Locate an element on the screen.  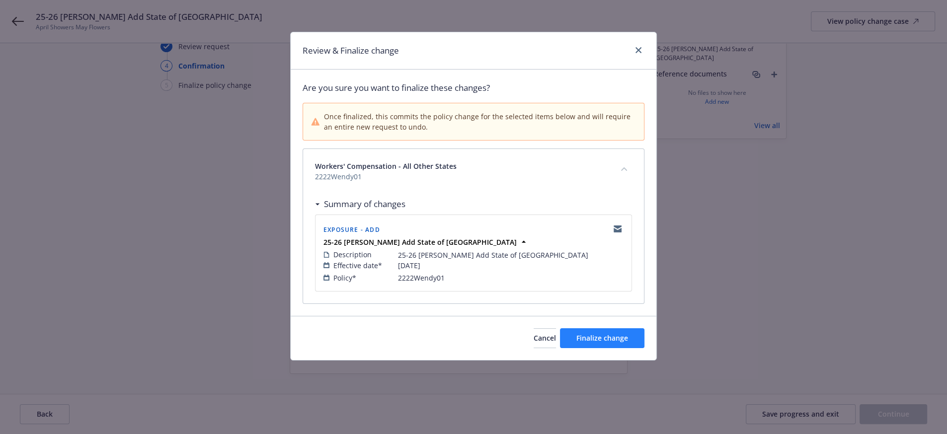
div: Summary of changes is located at coordinates (360, 204).